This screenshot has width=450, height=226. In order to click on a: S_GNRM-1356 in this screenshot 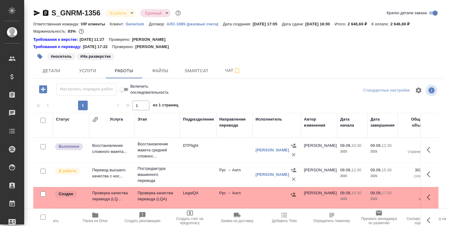, I will do `click(76, 13)`.